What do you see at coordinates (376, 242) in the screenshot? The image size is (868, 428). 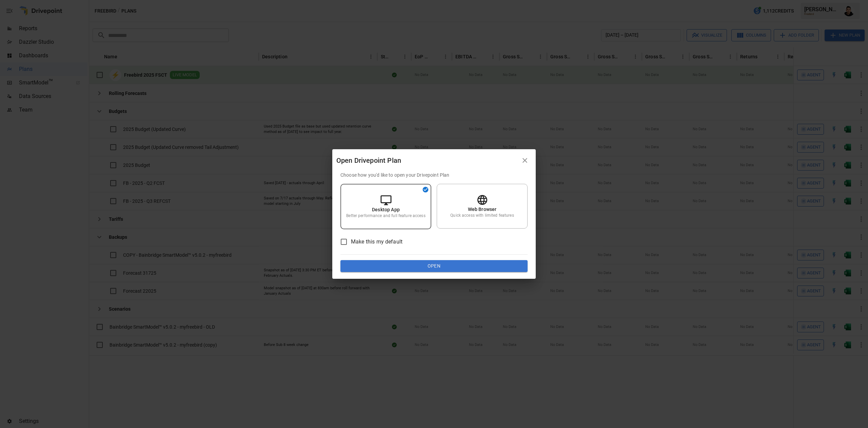 I see `span: Make this my default` at bounding box center [376, 242].